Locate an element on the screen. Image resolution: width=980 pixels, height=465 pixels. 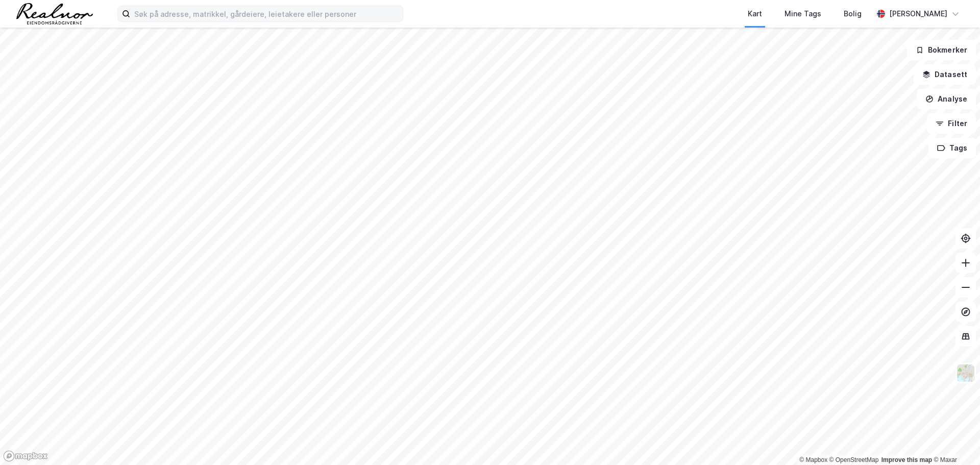
div: Mine Tags is located at coordinates (803, 14).